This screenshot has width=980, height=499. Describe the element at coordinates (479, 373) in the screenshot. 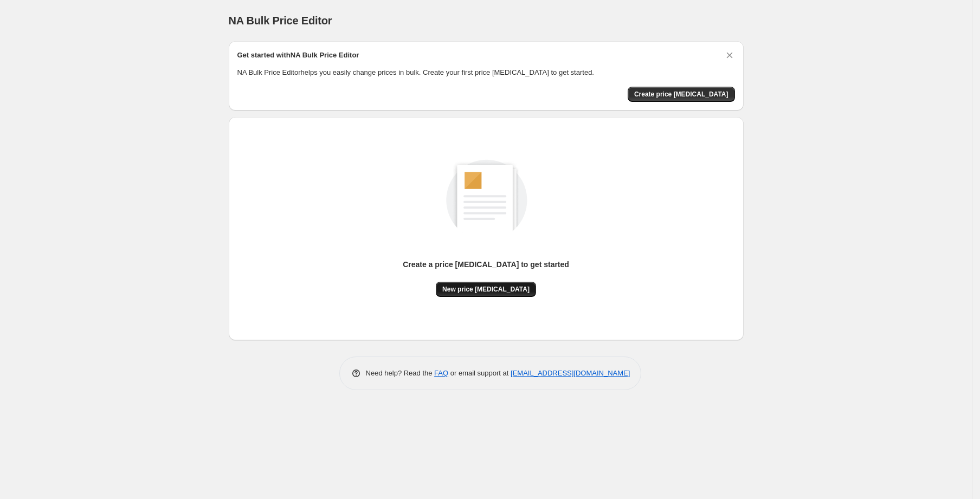

I see `span: or email support at` at that location.